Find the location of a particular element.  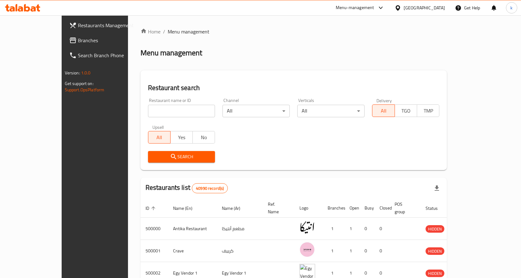

a: Support.OpsPlatform is located at coordinates (85, 90).